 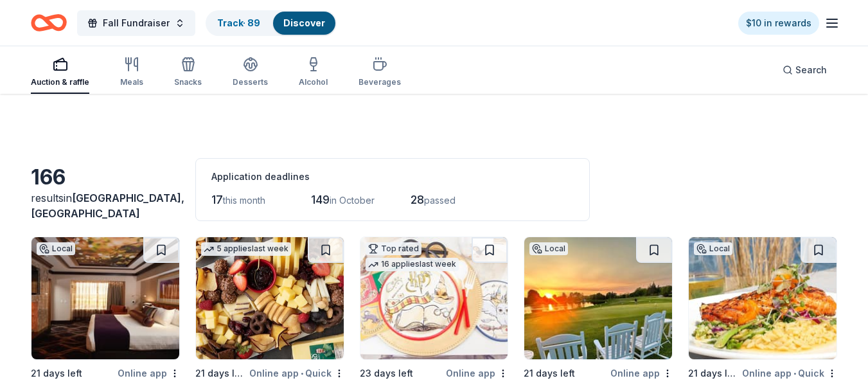 What do you see at coordinates (106, 206) in the screenshot?
I see `div: results` at bounding box center [106, 206].